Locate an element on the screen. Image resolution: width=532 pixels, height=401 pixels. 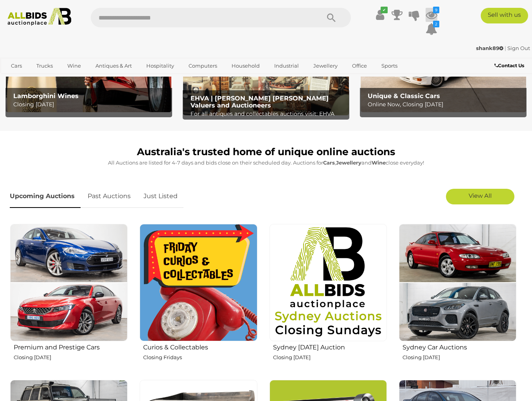
p: Closing Fridays is located at coordinates (200, 357).